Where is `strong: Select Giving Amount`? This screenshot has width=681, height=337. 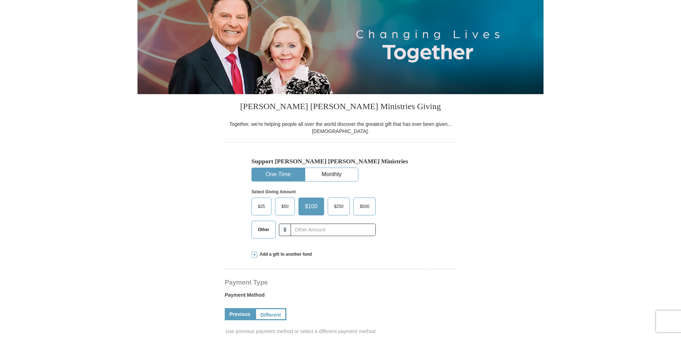
strong: Select Giving Amount is located at coordinates (274, 192).